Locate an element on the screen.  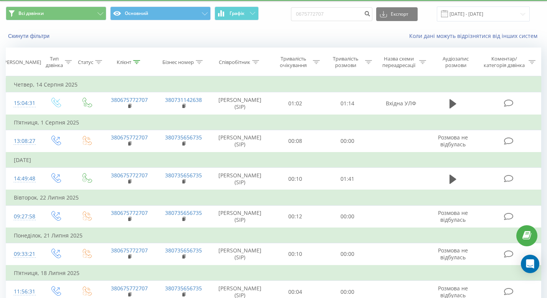
div: 09:27:58 is located at coordinates (23, 217).